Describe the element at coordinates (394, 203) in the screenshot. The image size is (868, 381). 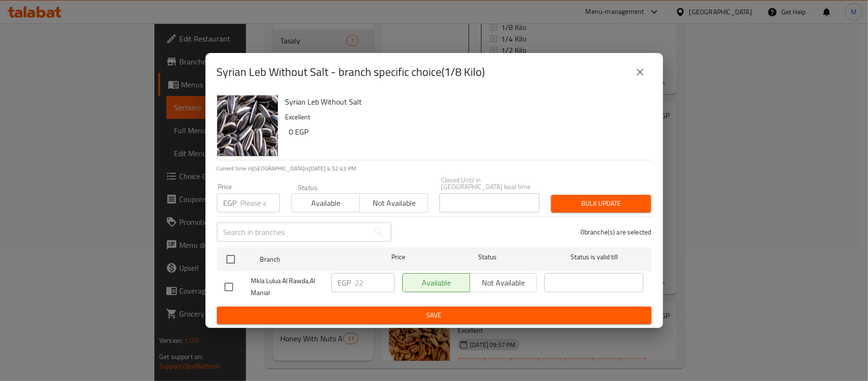
I see `button: Not available` at that location.